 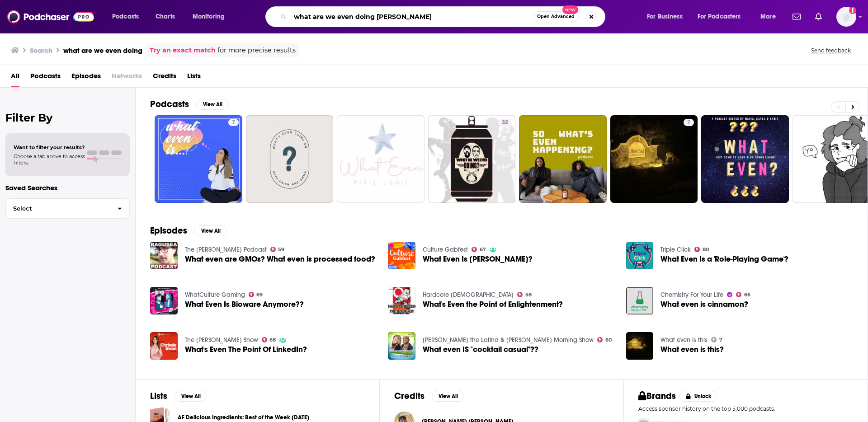 What do you see at coordinates (86, 78) in the screenshot?
I see `a: Episodes` at bounding box center [86, 78].